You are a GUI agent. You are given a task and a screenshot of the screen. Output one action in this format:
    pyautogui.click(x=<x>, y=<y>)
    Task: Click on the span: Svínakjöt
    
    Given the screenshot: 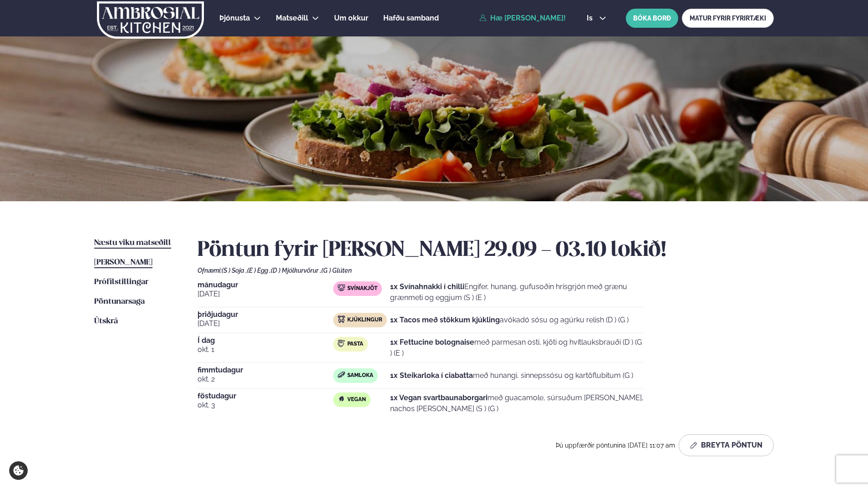 What is the action you would take?
    pyautogui.click(x=362, y=289)
    